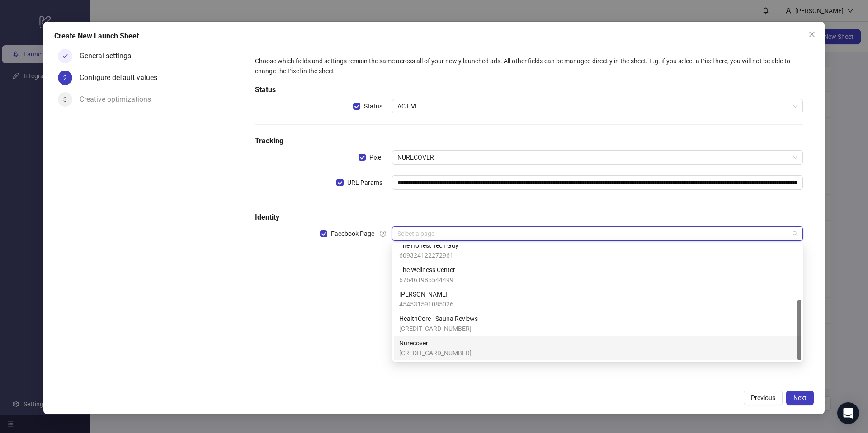 The image size is (868, 433). What do you see at coordinates (800, 398) in the screenshot?
I see `button: Next` at bounding box center [800, 398].